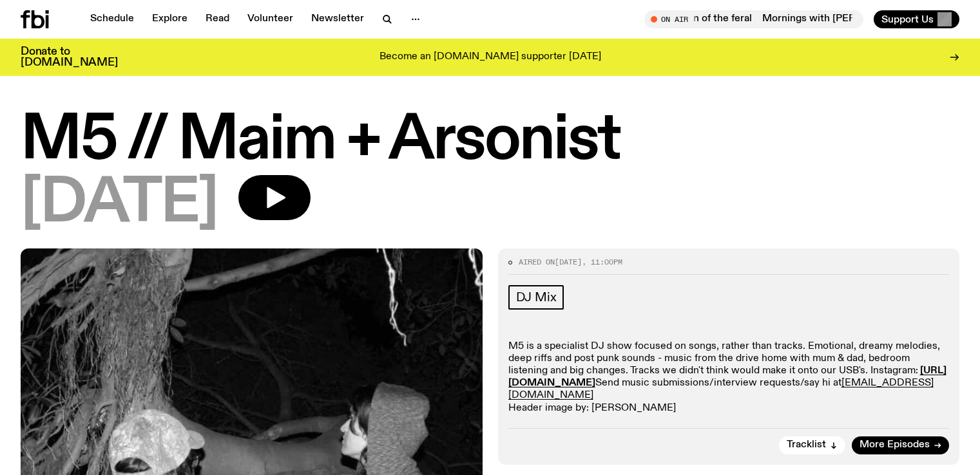 This screenshot has width=980, height=475. I want to click on a: Explore, so click(170, 19).